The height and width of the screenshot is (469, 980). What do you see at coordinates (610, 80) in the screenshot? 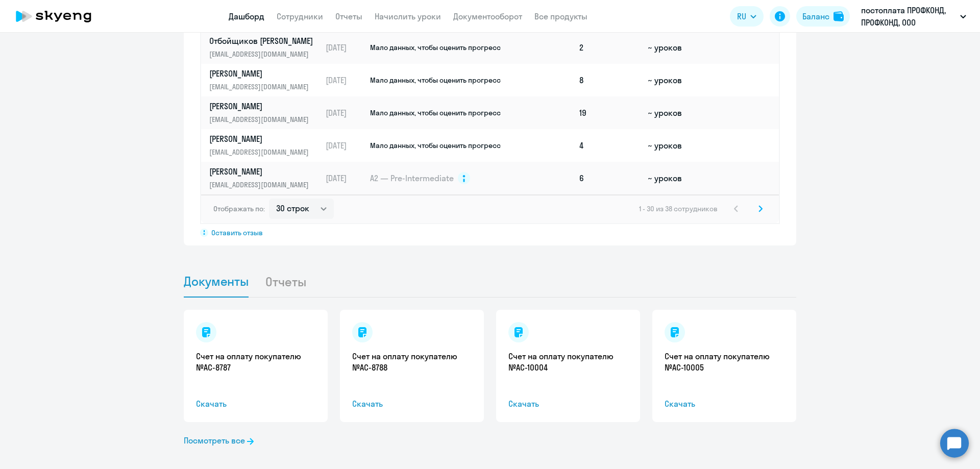
I see `td: 8` at bounding box center [610, 80].